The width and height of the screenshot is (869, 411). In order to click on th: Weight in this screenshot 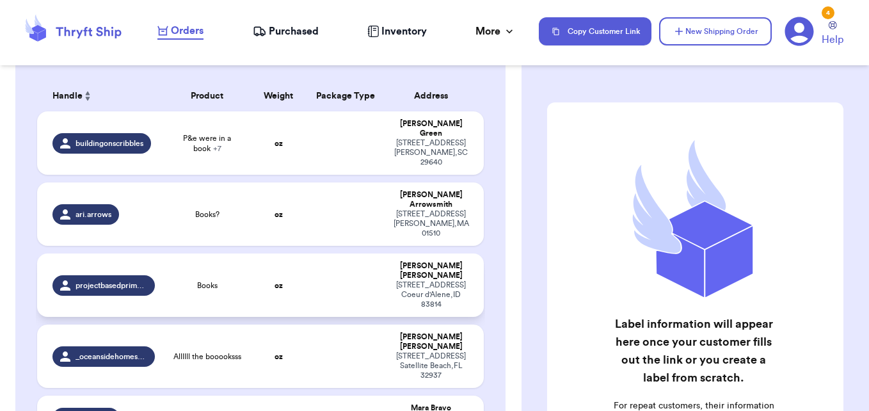, I will do `click(278, 96)`.